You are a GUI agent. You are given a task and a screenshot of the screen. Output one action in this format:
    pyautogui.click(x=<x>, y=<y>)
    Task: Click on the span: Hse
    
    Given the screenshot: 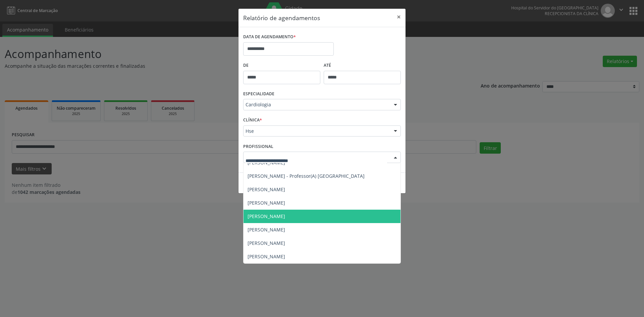 What is the action you would take?
    pyautogui.click(x=316, y=131)
    